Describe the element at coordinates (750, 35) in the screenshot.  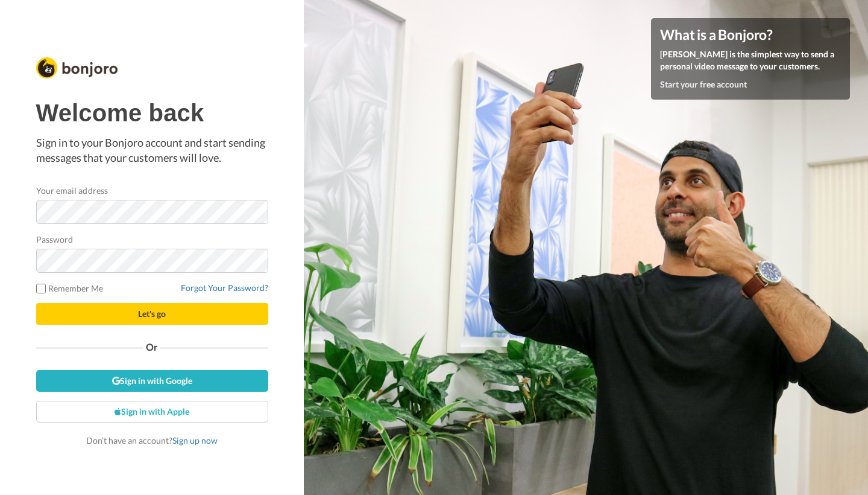
I see `h4: What is a Bonjoro?` at that location.